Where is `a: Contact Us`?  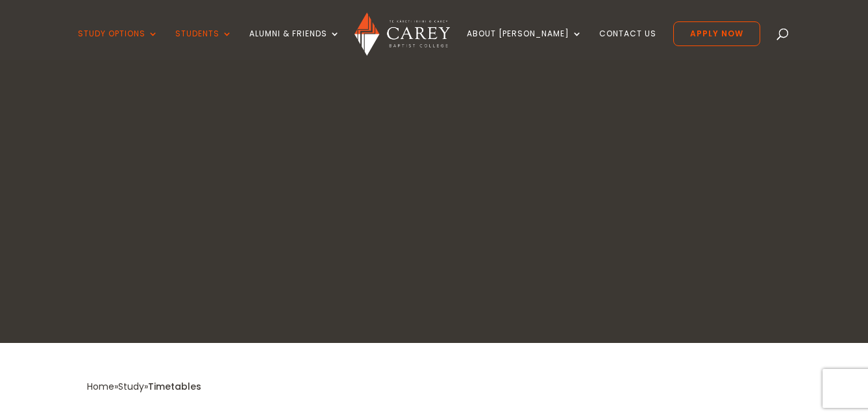 a: Contact Us is located at coordinates (628, 44).